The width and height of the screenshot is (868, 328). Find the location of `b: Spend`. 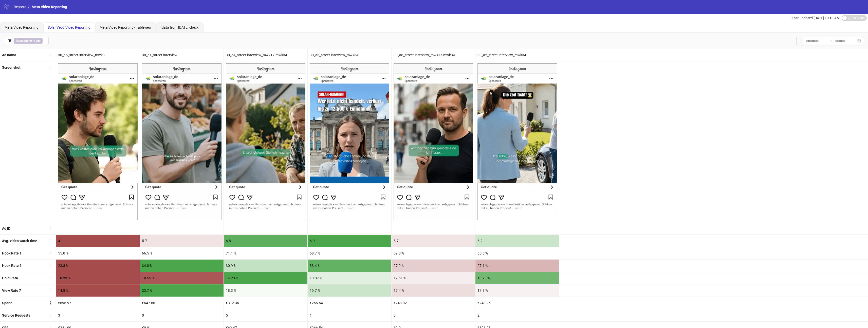

b: Spend is located at coordinates (7, 302).